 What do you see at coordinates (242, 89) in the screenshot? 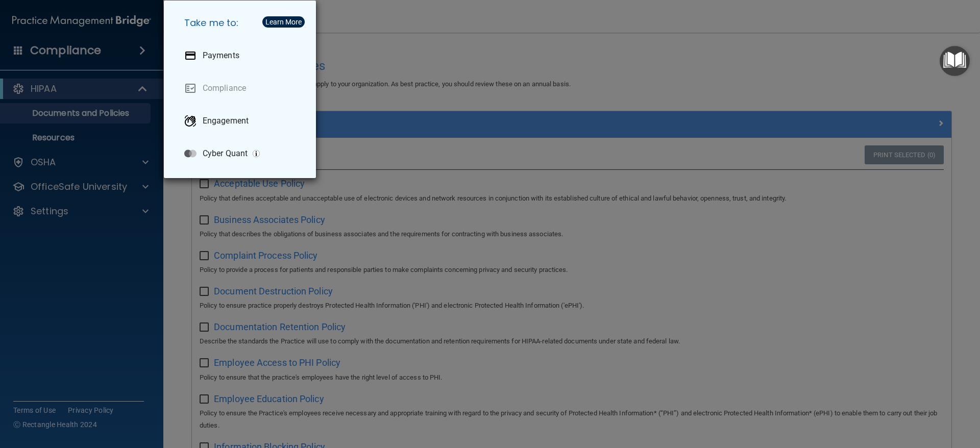
I see `a: Compliance` at bounding box center [242, 89].